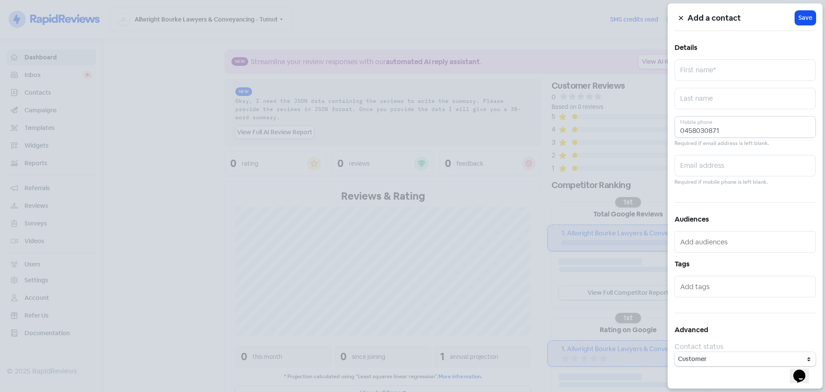  Describe the element at coordinates (746, 287) in the screenshot. I see `input: Add tags` at that location.